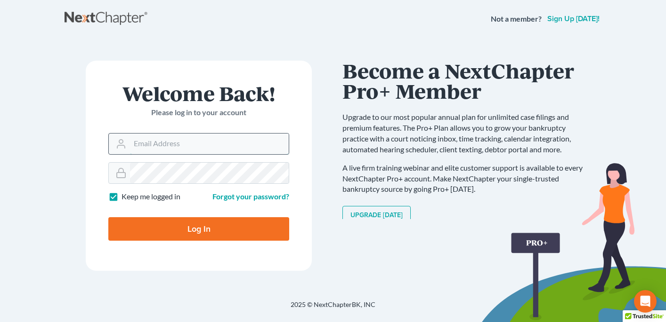 Image resolution: width=666 pixels, height=322 pixels. I want to click on div: 2025 © NextChapterBK, INC, so click(333, 309).